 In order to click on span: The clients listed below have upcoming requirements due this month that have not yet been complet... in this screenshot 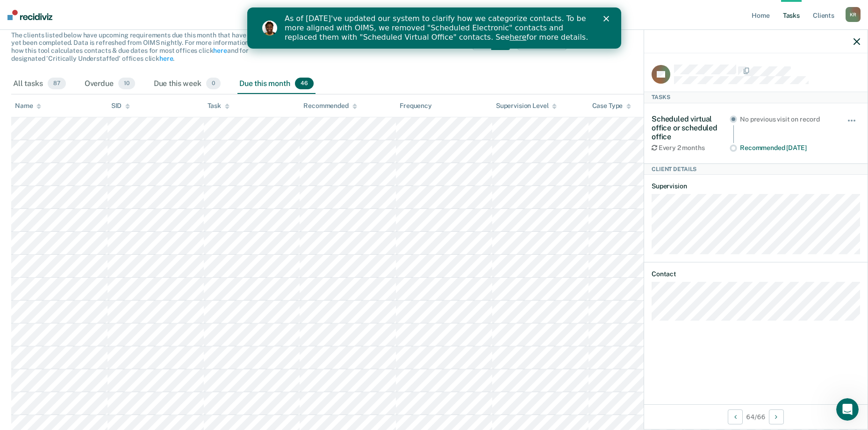, I will do `click(134, 47)`.